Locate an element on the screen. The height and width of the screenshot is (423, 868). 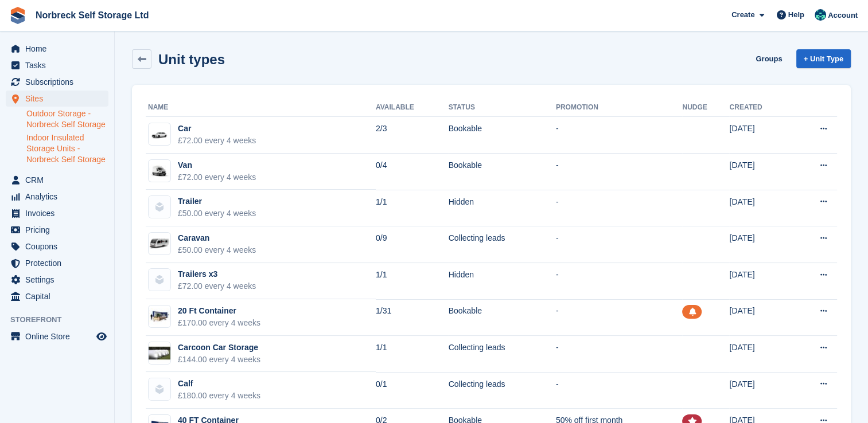
span: Create is located at coordinates (743, 15).